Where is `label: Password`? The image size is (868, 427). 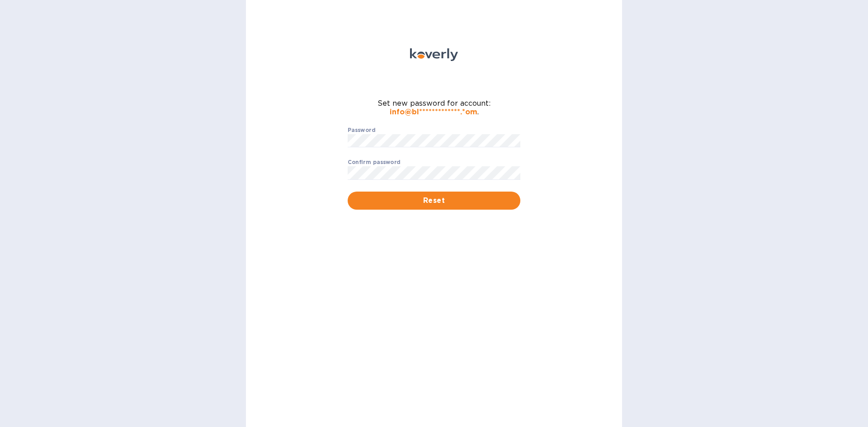 label: Password is located at coordinates (361, 130).